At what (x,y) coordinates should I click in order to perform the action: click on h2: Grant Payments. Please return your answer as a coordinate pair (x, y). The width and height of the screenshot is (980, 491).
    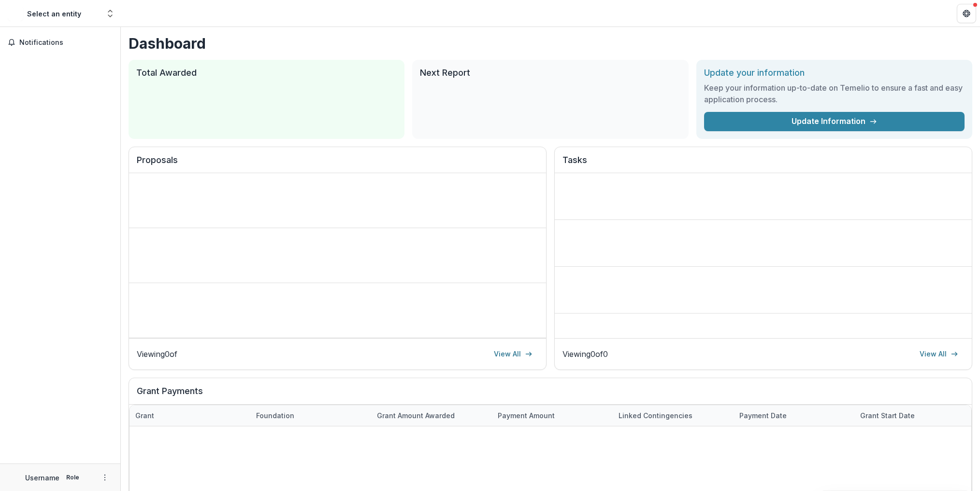
    Looking at the image, I should click on (550, 395).